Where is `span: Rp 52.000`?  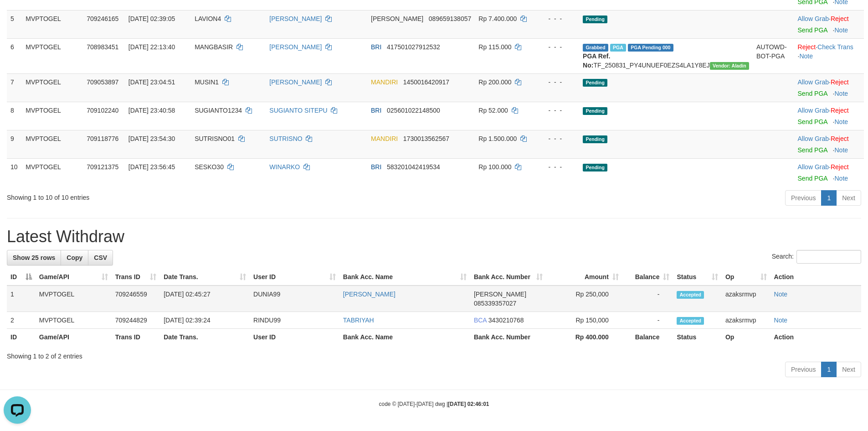
span: Rp 52.000 is located at coordinates (493, 110).